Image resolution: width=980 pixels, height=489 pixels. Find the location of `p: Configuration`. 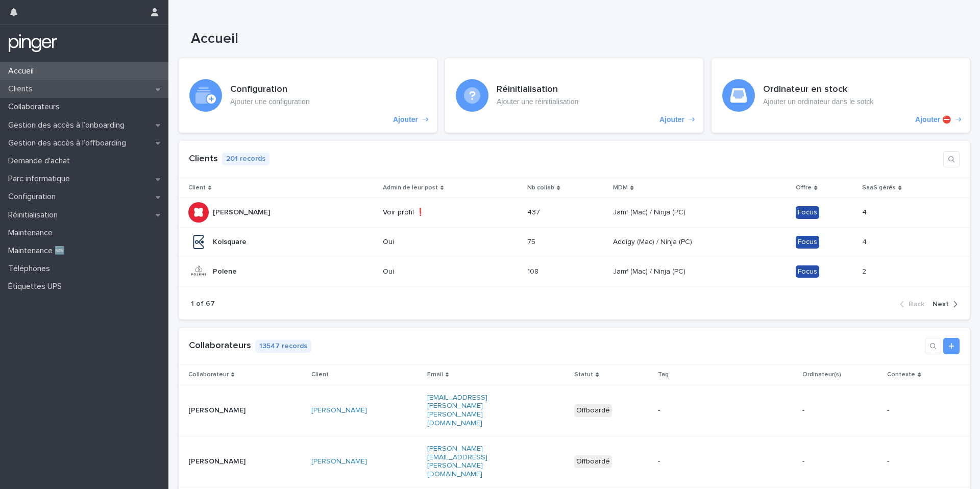

p: Configuration is located at coordinates (34, 197).